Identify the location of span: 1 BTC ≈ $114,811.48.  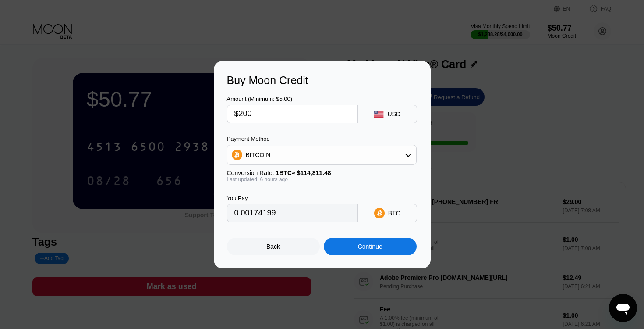
(304, 173).